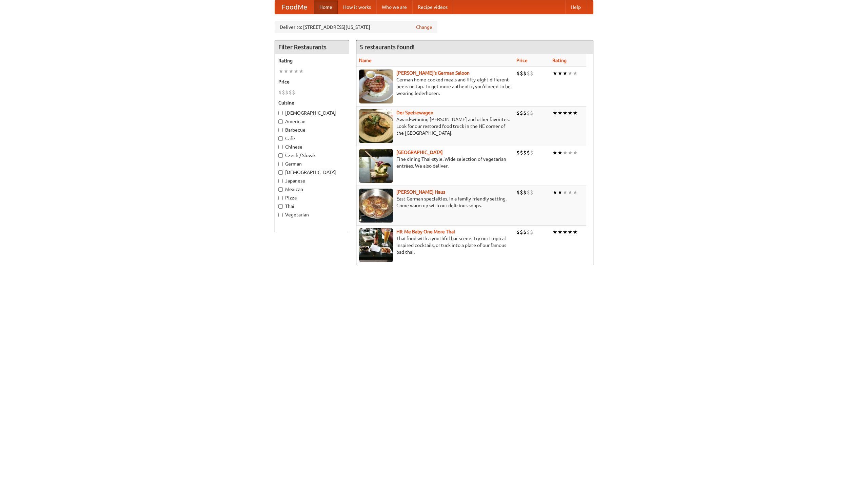  I want to click on img: kohlhaus.jpg, so click(376, 205).